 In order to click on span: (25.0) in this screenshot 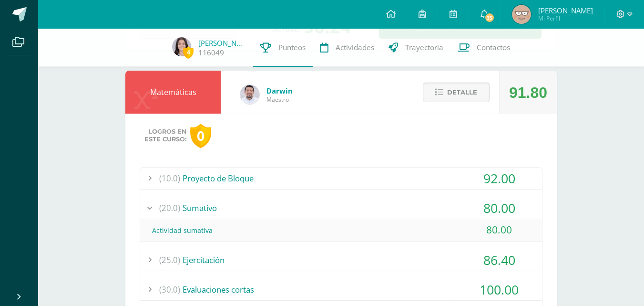, I will do `click(170, 260)`.